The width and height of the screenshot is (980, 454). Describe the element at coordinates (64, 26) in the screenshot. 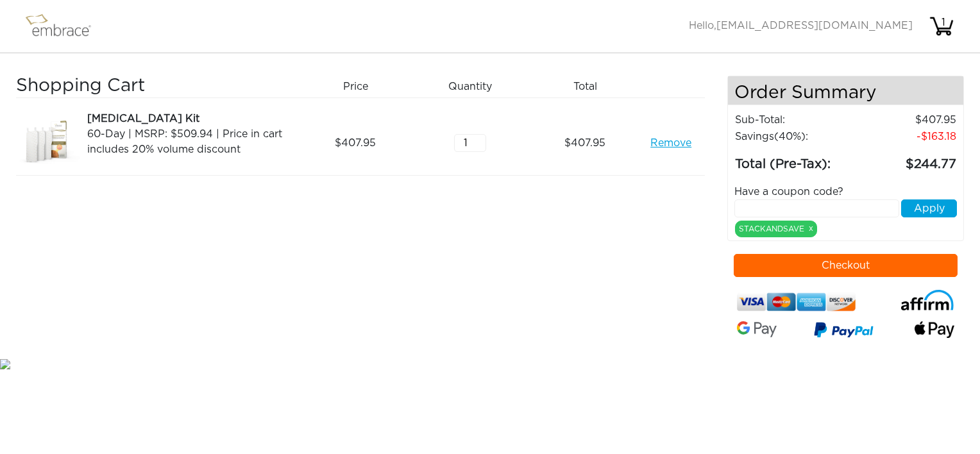

I see `img: logo.png` at that location.